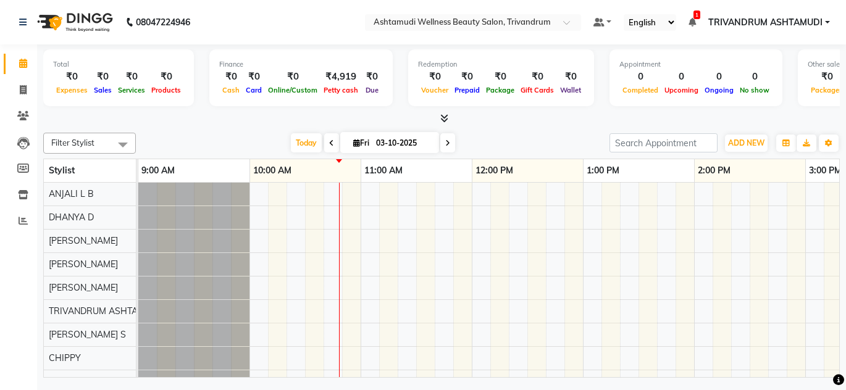 Image resolution: width=846 pixels, height=390 pixels. What do you see at coordinates (231, 90) in the screenshot?
I see `span: Cash` at bounding box center [231, 90].